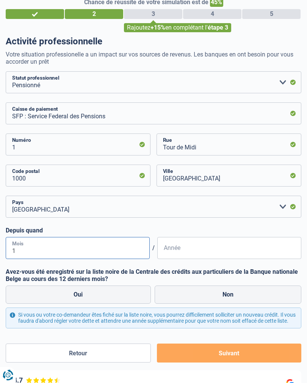  I want to click on label: Avez-vous été enregistré sur la liste noire de la Centrale des crédits aux particuliers de la Ban..., so click(154, 276).